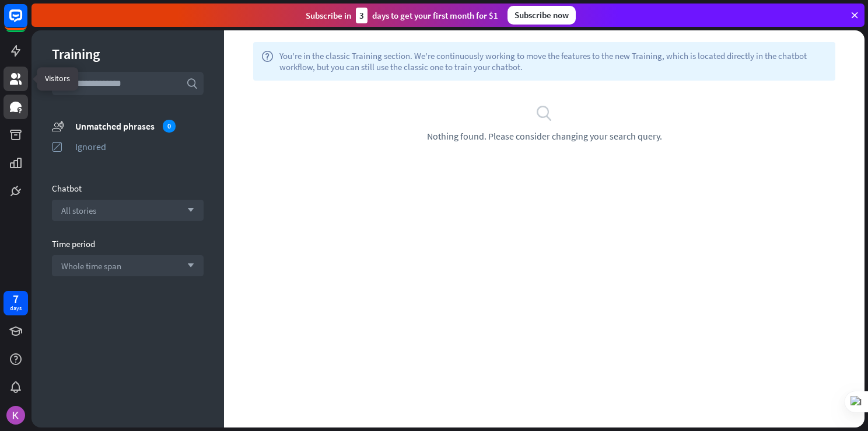 The width and height of the screenshot is (868, 431). Describe the element at coordinates (128, 243) in the screenshot. I see `div: Time period` at that location.